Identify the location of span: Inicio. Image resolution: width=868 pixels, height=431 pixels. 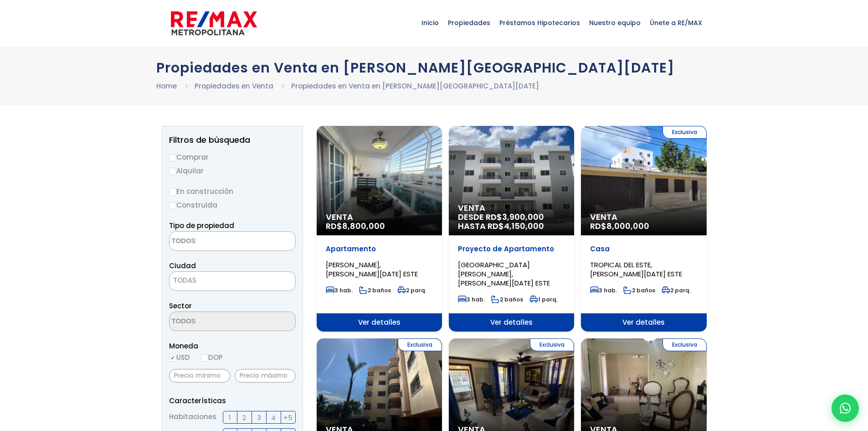
(430, 23).